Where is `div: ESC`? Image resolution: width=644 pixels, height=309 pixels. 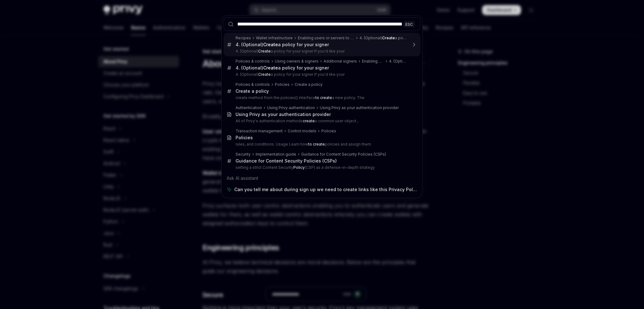 div: ESC is located at coordinates (409, 24).